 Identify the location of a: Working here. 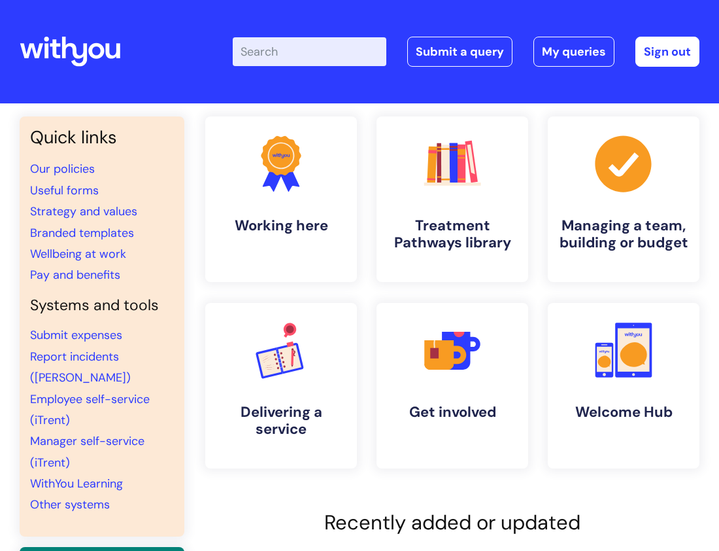
(281, 199).